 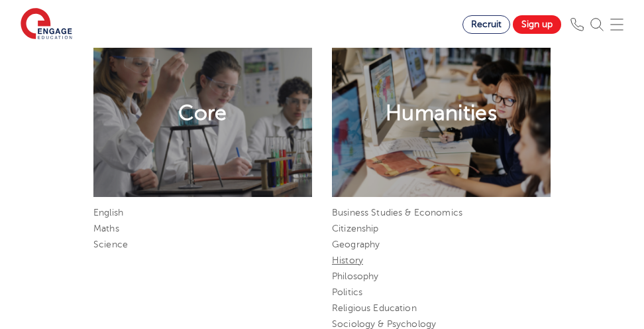 What do you see at coordinates (487, 24) in the screenshot?
I see `span: Recruit` at bounding box center [487, 24].